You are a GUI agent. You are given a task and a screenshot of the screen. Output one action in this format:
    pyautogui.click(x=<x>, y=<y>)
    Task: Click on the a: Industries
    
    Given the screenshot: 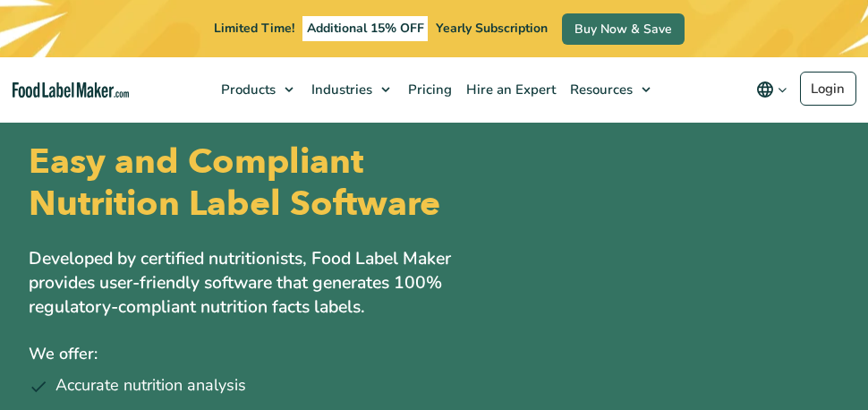 What is the action you would take?
    pyautogui.click(x=350, y=90)
    